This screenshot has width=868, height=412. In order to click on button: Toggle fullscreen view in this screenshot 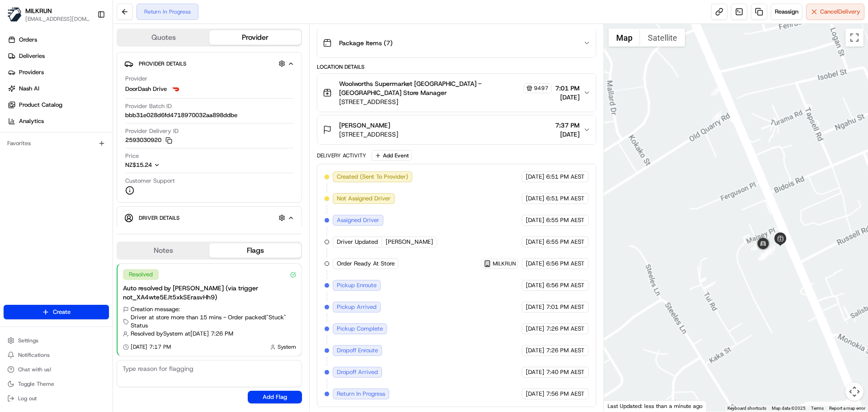, I will do `click(855, 37)`.